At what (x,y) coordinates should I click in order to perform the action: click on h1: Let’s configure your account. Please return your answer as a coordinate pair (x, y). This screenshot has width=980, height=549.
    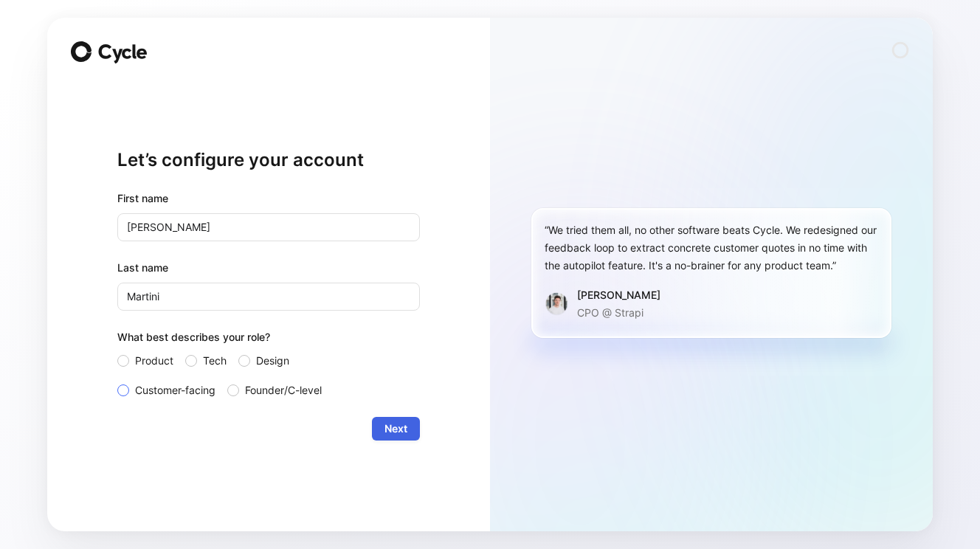
    Looking at the image, I should click on (268, 160).